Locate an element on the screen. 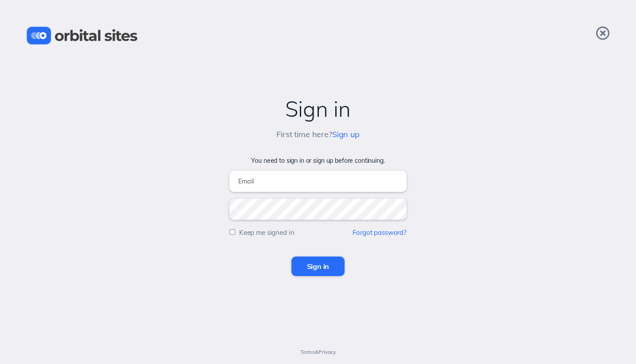 The width and height of the screenshot is (636, 364). label: Keep me signed in is located at coordinates (266, 232).